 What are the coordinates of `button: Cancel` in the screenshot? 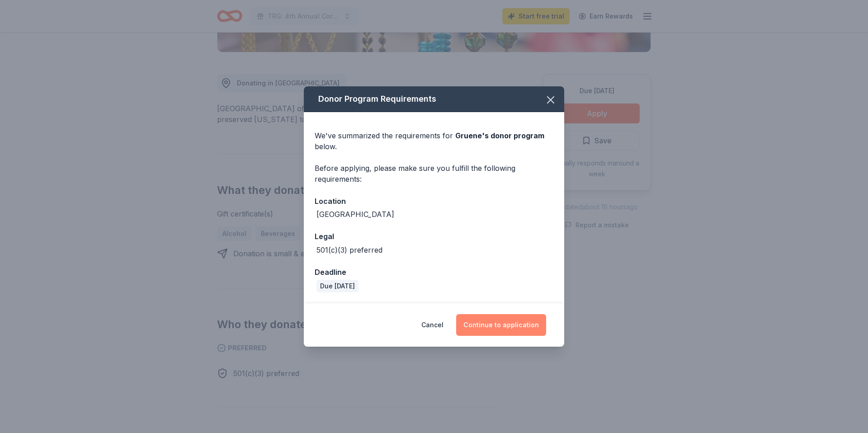 It's located at (432, 325).